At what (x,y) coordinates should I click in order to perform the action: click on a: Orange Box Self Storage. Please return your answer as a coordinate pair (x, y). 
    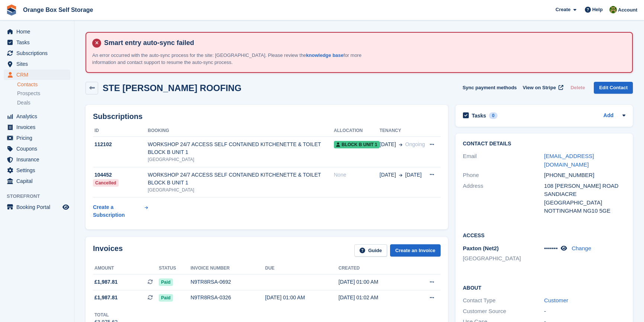
    Looking at the image, I should click on (58, 9).